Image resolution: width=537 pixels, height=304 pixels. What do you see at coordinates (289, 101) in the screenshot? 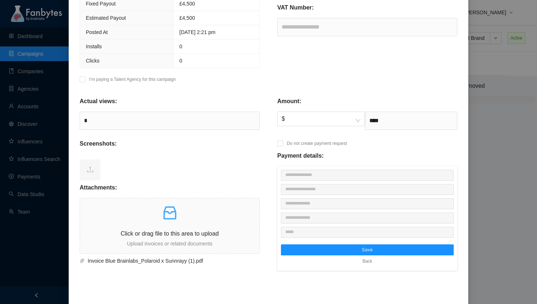
I see `p: Amount:` at bounding box center [289, 101].